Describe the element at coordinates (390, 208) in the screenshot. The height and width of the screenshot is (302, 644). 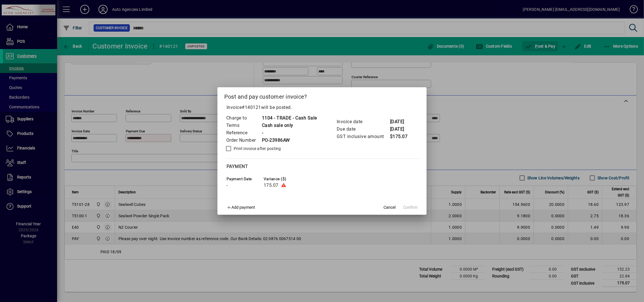
I see `button: Cancel` at that location.